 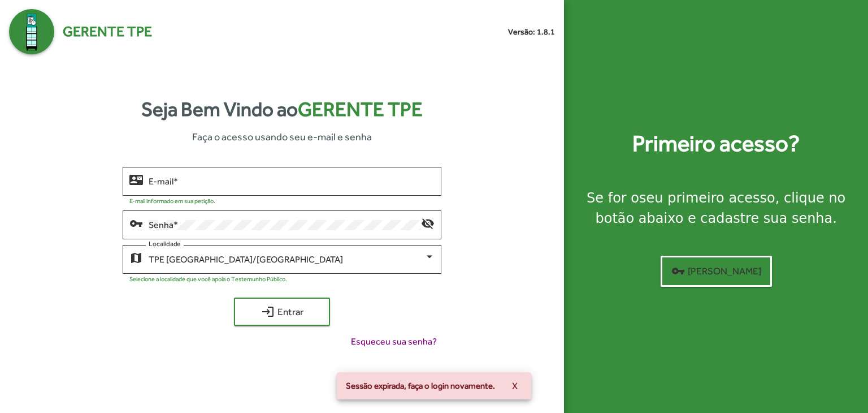 What do you see at coordinates (208, 279) in the screenshot?
I see `mat-hint: Selecione a localidade que você apoia o Testemunho Público.` at bounding box center [208, 279].